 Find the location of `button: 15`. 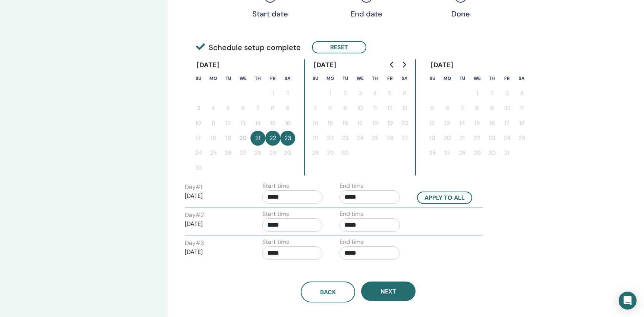

button: 15 is located at coordinates (330, 123).